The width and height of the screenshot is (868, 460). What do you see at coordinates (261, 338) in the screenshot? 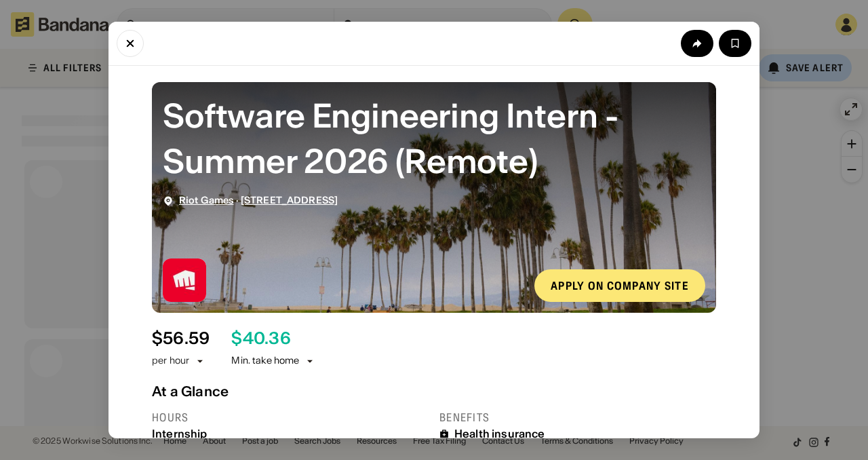
I see `div: $ 40.36` at bounding box center [261, 338].